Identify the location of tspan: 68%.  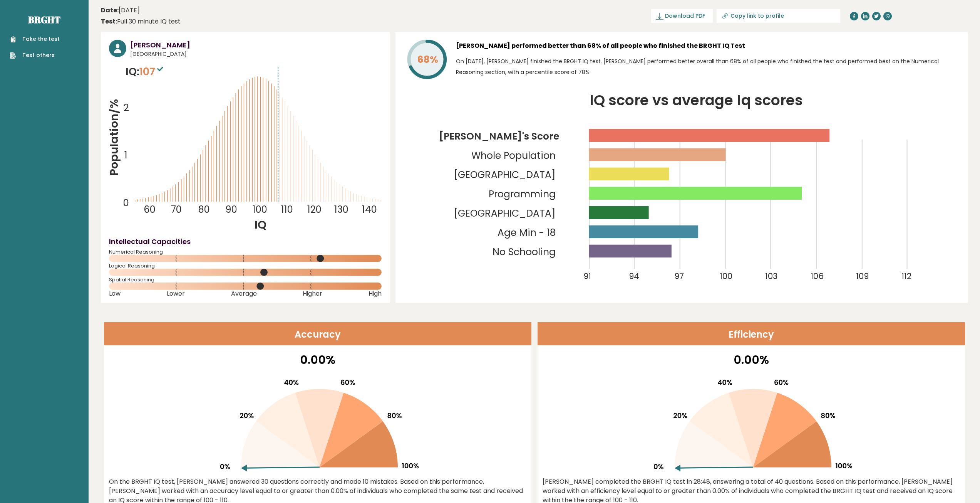
(427, 59).